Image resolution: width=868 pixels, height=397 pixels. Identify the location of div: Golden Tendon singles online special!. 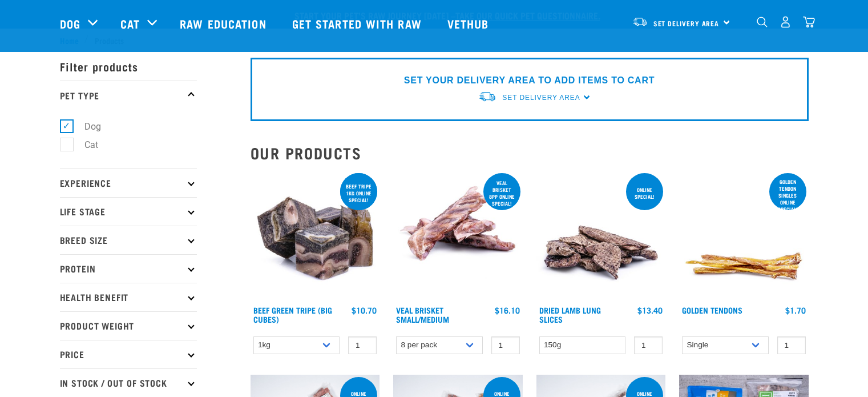
(788, 195).